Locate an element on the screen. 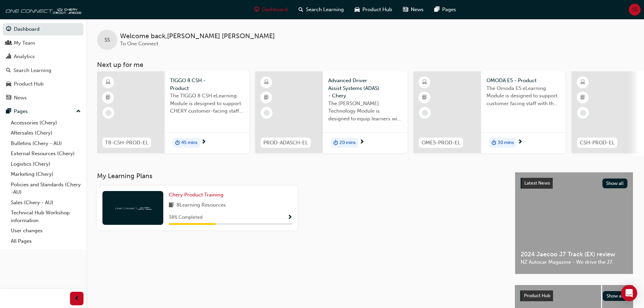  div: Analytics is located at coordinates (24, 56).